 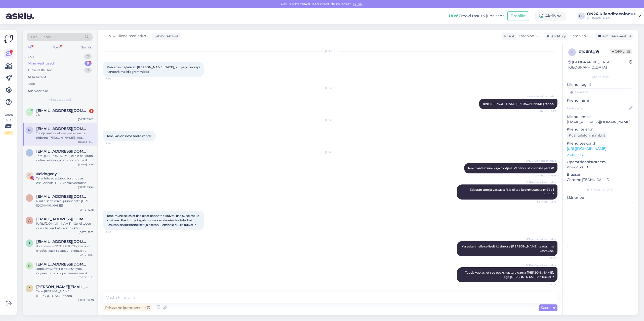 What do you see at coordinates (114, 79) in the screenshot?
I see `span: 15:23` at bounding box center [114, 79].